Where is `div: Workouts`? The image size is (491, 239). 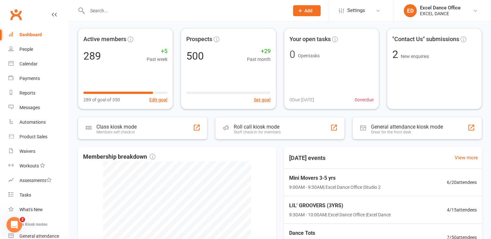 div: Workouts is located at coordinates (29, 166).